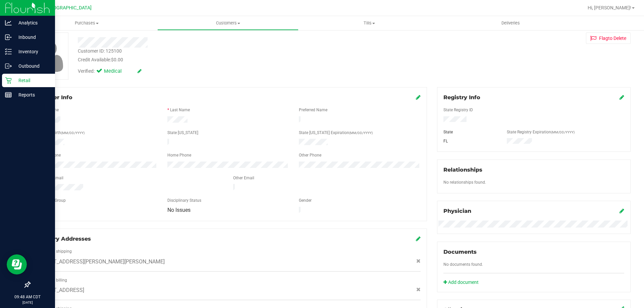 The width and height of the screenshot is (644, 308). What do you see at coordinates (87, 23) in the screenshot?
I see `a: Purchases` at bounding box center [87, 23].